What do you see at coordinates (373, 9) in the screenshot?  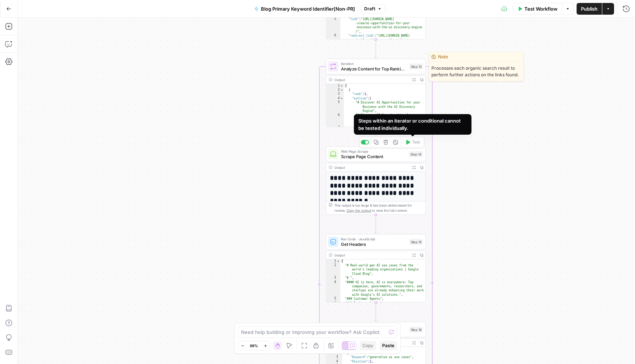 I see `button: Draft` at bounding box center [373, 9].